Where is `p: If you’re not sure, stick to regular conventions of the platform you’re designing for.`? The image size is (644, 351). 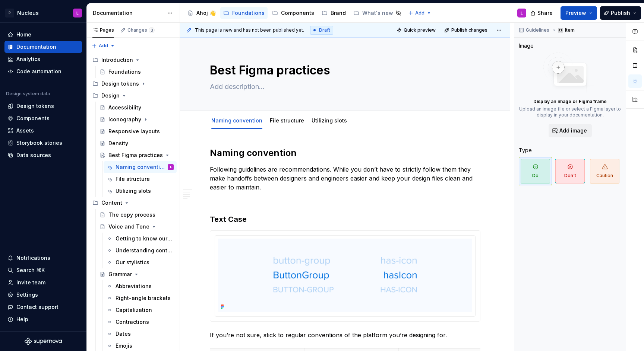
p: If you’re not sure, stick to regular conventions of the platform you’re designing for. is located at coordinates (345, 335).